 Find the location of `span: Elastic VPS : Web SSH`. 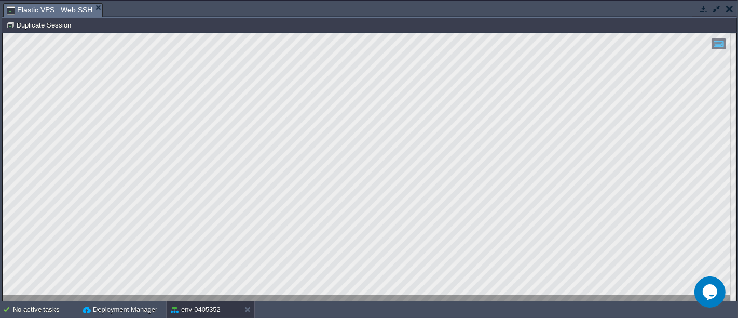

span: Elastic VPS : Web SSH is located at coordinates (49, 10).